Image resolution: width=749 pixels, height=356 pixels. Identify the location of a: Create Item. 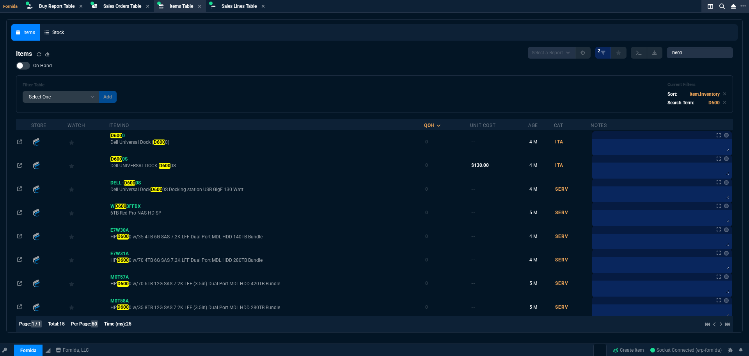
(629, 350).